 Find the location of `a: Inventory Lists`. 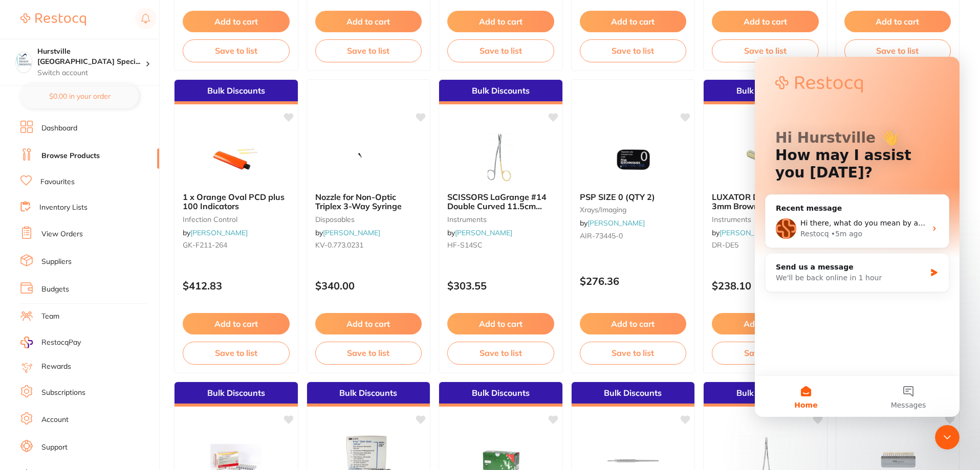

a: Inventory Lists is located at coordinates (63, 208).